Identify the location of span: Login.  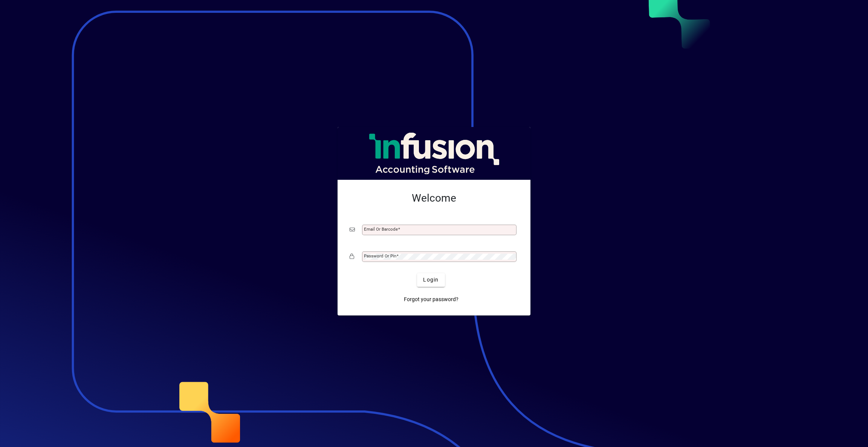
(431, 280).